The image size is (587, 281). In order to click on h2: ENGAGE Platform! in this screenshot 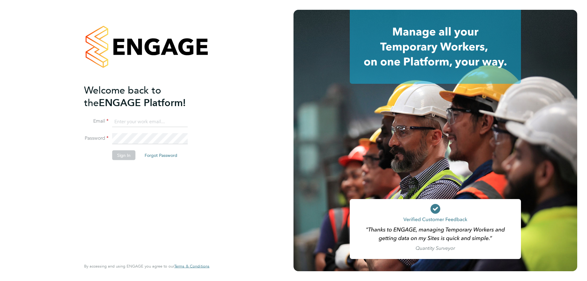, I will do `click(144, 96)`.